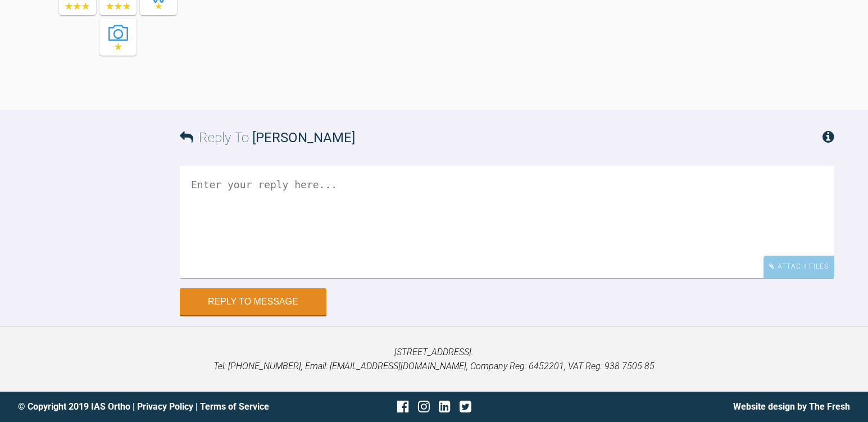  What do you see at coordinates (253, 302) in the screenshot?
I see `button: Reply to Message` at bounding box center [253, 302].